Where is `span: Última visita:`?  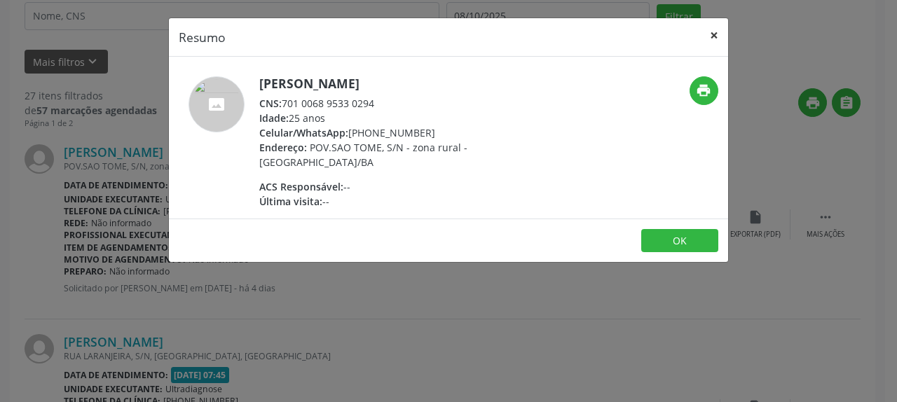
span: Última visita: is located at coordinates (291, 201).